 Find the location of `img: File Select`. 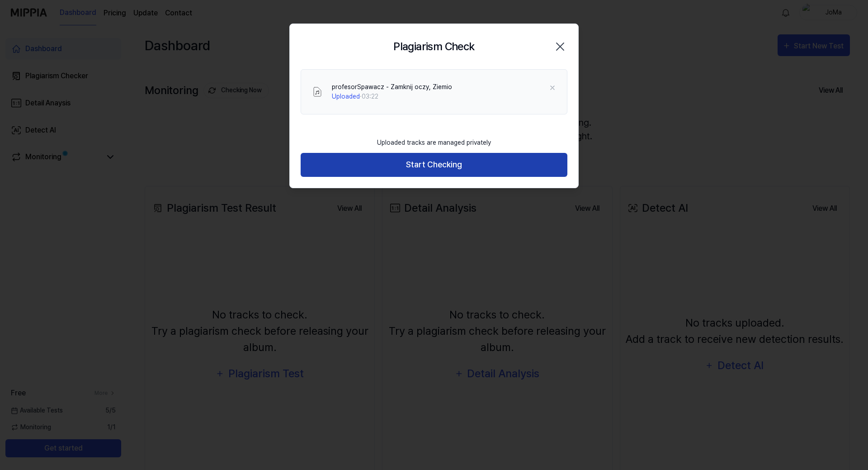

img: File Select is located at coordinates (317, 92).